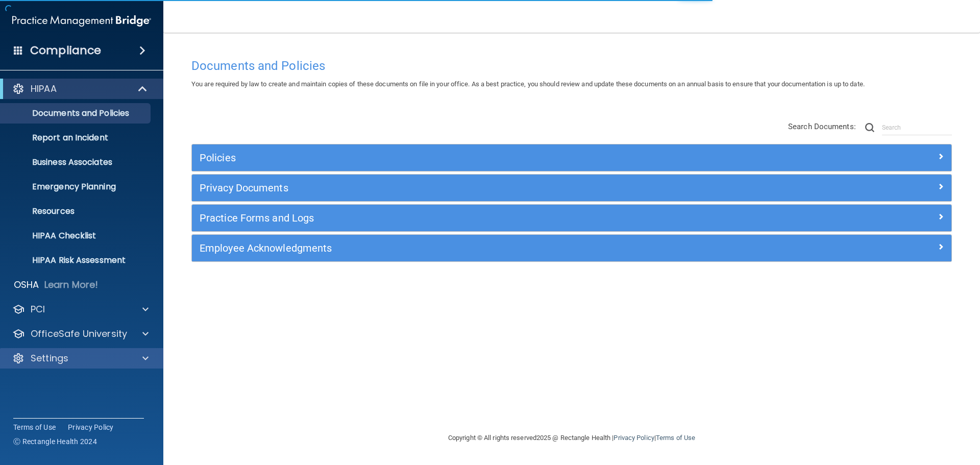 This screenshot has width=980, height=465. What do you see at coordinates (76, 261) in the screenshot?
I see `p: HIPAA Risk Assessment` at bounding box center [76, 261].